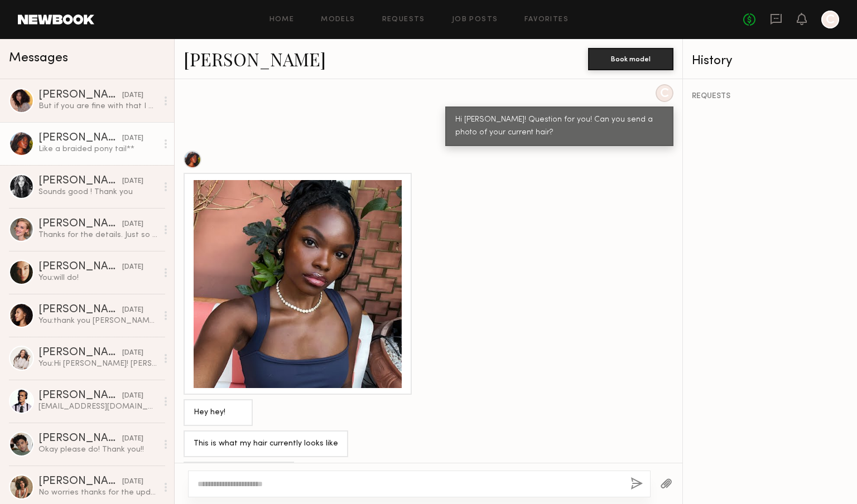 Image resolution: width=857 pixels, height=504 pixels. What do you see at coordinates (39, 58) in the screenshot?
I see `span: Messages` at bounding box center [39, 58].